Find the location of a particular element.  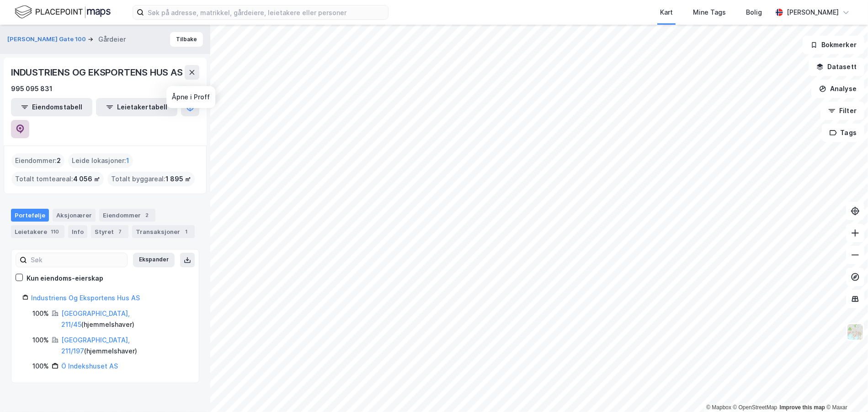

input: Søk is located at coordinates (77, 260).